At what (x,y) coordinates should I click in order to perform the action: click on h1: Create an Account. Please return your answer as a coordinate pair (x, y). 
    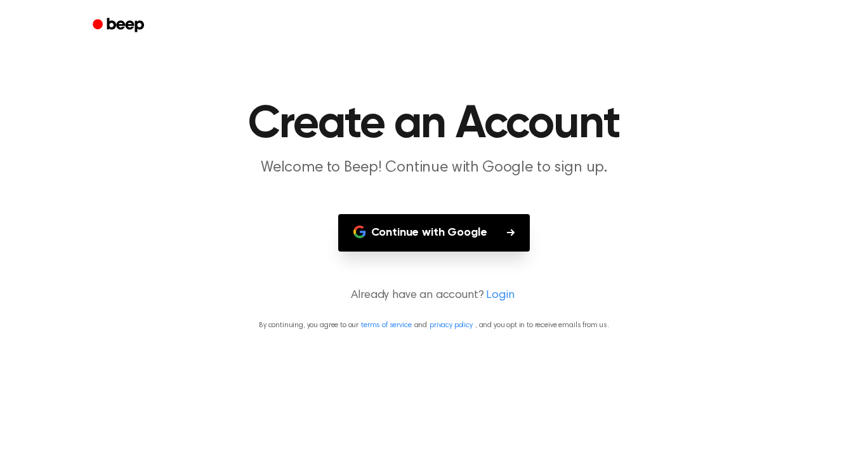
    Looking at the image, I should click on (434, 125).